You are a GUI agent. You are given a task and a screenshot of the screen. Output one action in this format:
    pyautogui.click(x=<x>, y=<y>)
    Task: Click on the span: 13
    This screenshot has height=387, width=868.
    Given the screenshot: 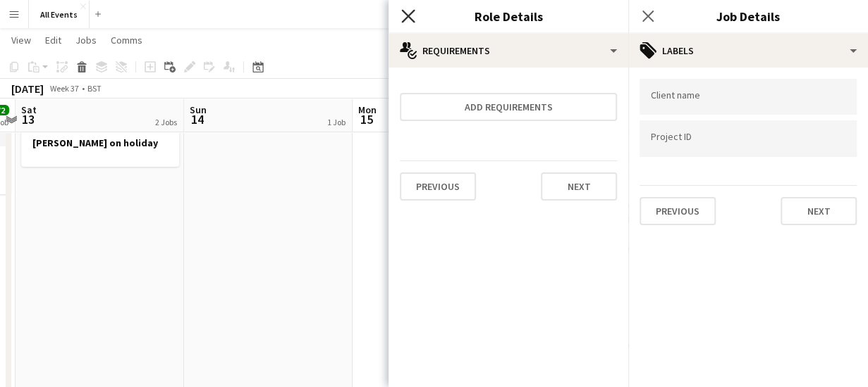 What is the action you would take?
    pyautogui.click(x=27, y=119)
    